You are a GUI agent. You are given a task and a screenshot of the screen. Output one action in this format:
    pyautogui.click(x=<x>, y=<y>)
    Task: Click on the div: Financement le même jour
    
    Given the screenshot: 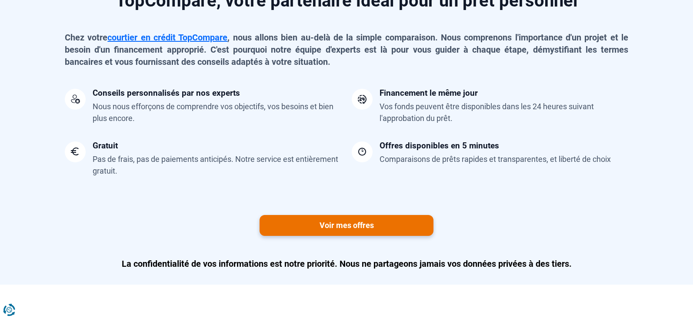 What is the action you would take?
    pyautogui.click(x=429, y=93)
    